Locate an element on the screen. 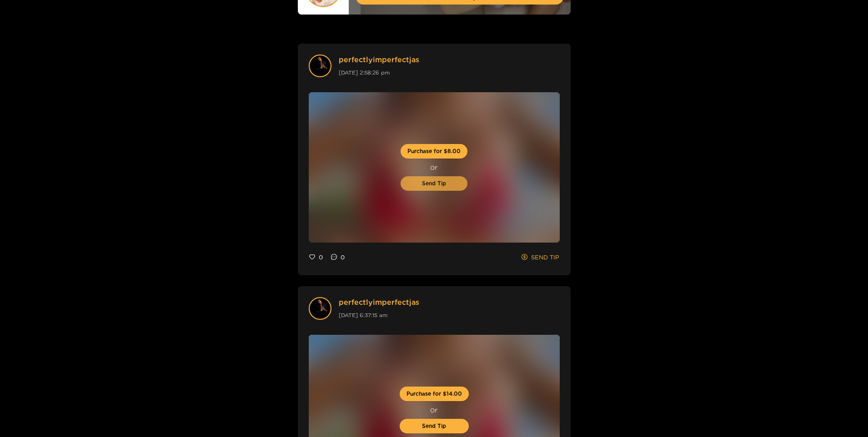 Image resolution: width=868 pixels, height=437 pixels. button: dollar-circleSEND TIP is located at coordinates (540, 257).